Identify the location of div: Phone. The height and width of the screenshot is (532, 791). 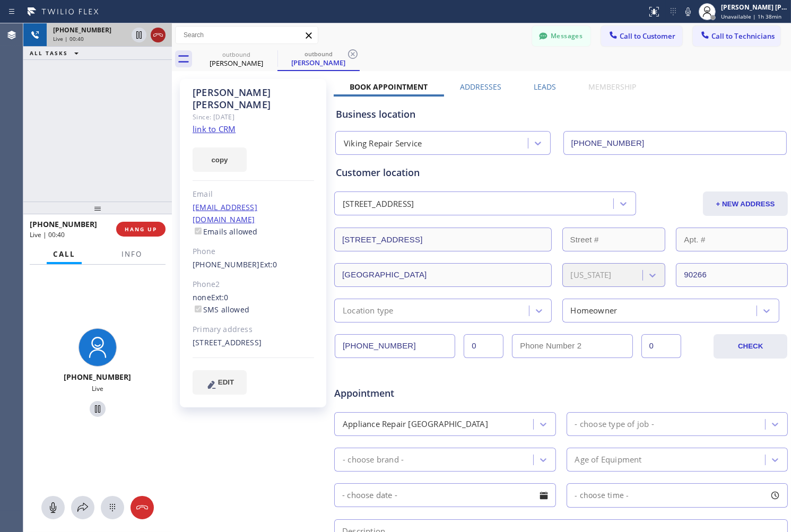
(253, 252).